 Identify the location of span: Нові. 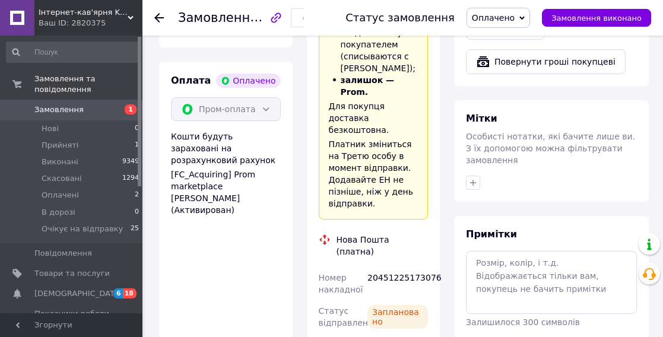
(50, 129).